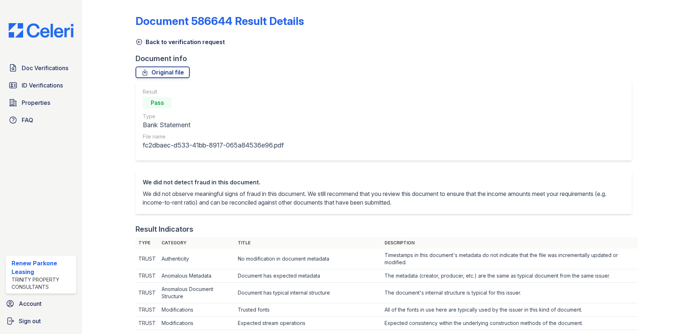  I want to click on a: Document 586644 Result Details, so click(220, 21).